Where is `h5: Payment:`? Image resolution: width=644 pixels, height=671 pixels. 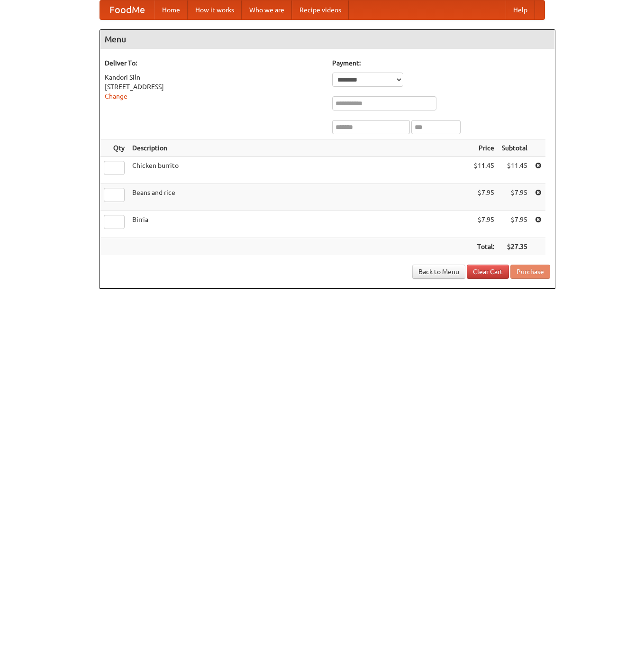
h5: Payment: is located at coordinates (442, 63).